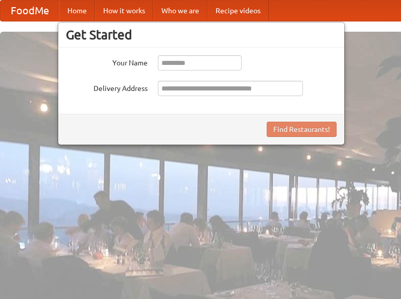  I want to click on a: How it works, so click(124, 11).